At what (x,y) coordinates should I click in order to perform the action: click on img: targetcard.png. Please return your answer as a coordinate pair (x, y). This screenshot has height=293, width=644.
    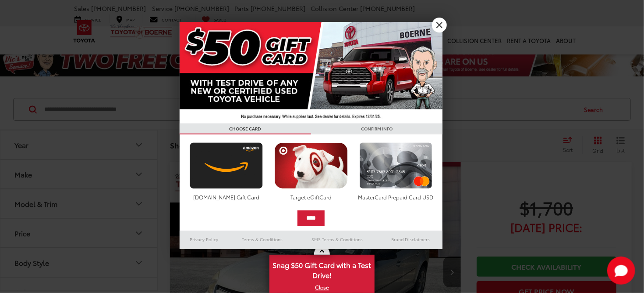
    Looking at the image, I should click on (311, 165).